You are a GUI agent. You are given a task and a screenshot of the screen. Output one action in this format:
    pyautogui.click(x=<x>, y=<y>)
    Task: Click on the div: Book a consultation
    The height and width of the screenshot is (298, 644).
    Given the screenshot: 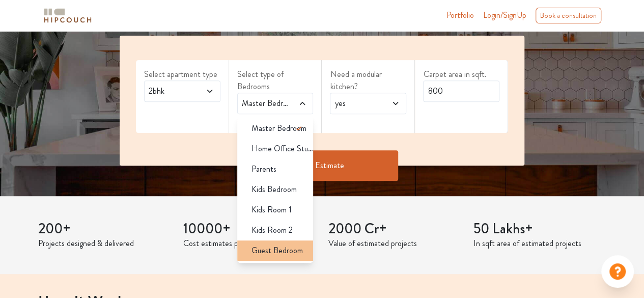 What is the action you would take?
    pyautogui.click(x=568, y=15)
    